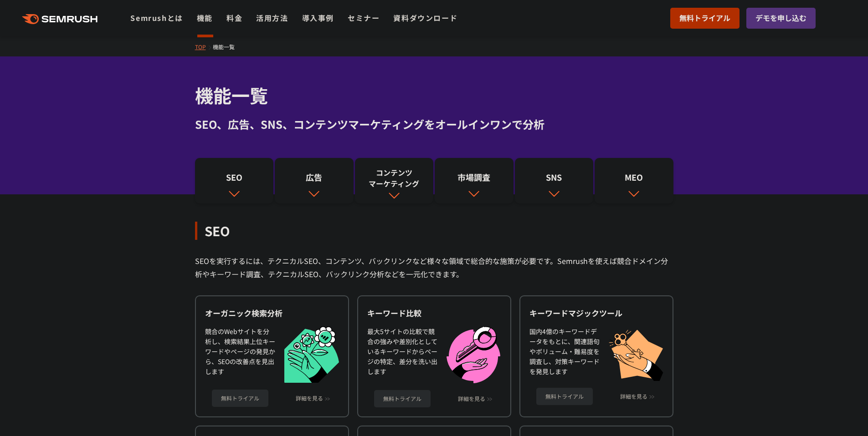  Describe the element at coordinates (474, 180) in the screenshot. I see `div: 市場調査` at that location.